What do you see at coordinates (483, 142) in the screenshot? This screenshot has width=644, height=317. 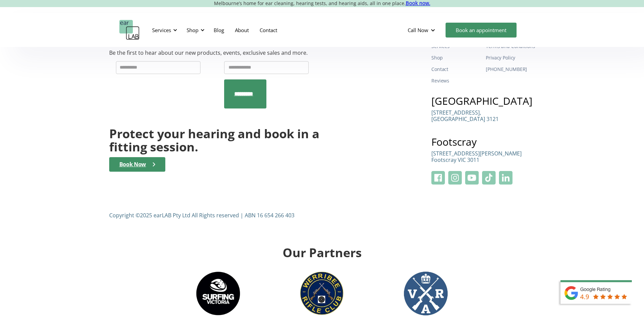 I see `h3: Footscray` at bounding box center [483, 142].